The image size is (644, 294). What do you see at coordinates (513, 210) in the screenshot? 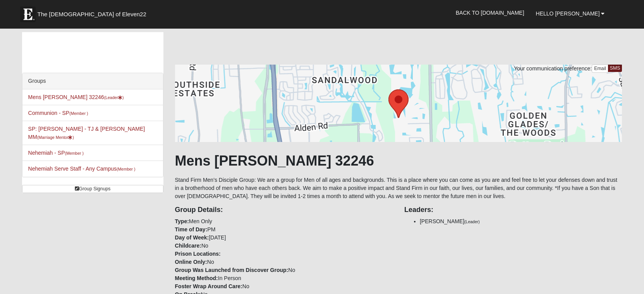
I see `h4: Leaders:` at bounding box center [513, 210].